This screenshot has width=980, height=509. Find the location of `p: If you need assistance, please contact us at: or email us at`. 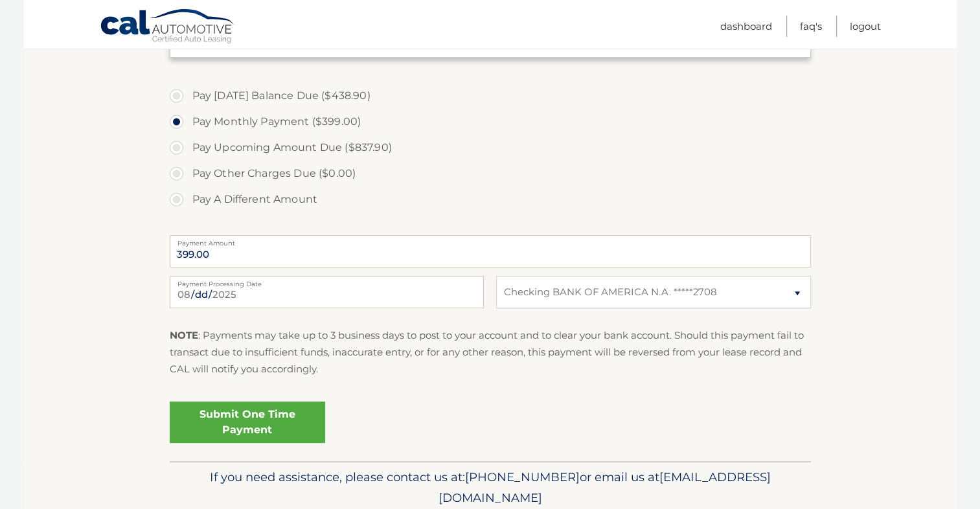

p: If you need assistance, please contact us at: or email us at is located at coordinates (491, 488).